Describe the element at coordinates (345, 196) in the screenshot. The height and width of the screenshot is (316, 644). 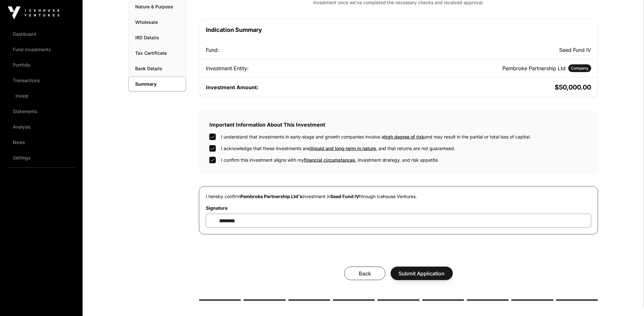
I see `span: Seed Fund IV` at that location.